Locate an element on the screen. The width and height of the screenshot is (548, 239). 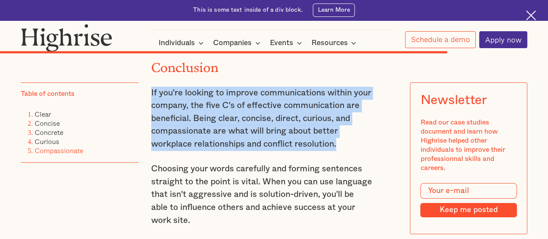
input: Keep me posted is located at coordinates (468, 209).